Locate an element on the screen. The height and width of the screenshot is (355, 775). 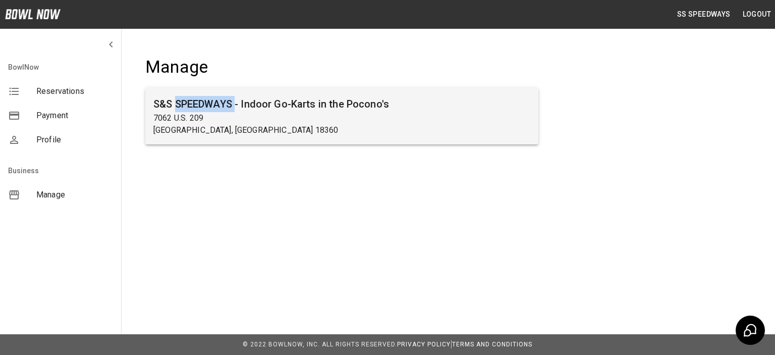
p: 7062 U.S. 209 is located at coordinates (342, 118).